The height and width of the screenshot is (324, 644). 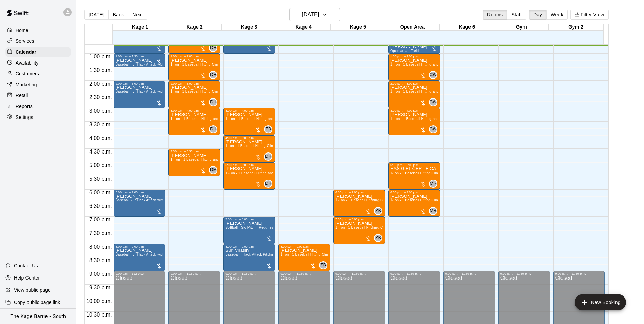 I want to click on span: 9:00 p.m., so click(x=101, y=274).